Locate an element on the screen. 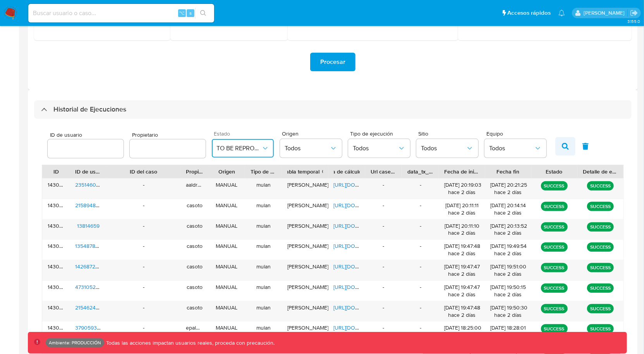  span: s is located at coordinates (191, 13).